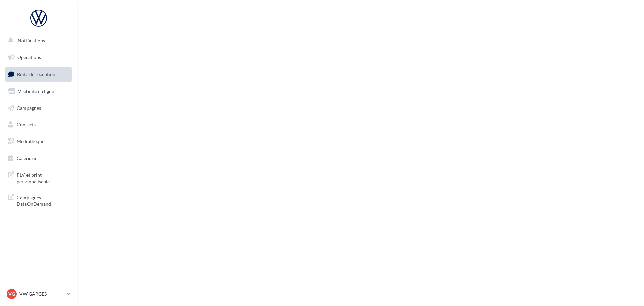 This screenshot has width=644, height=306. What do you see at coordinates (38, 125) in the screenshot?
I see `a: Contacts` at bounding box center [38, 125].